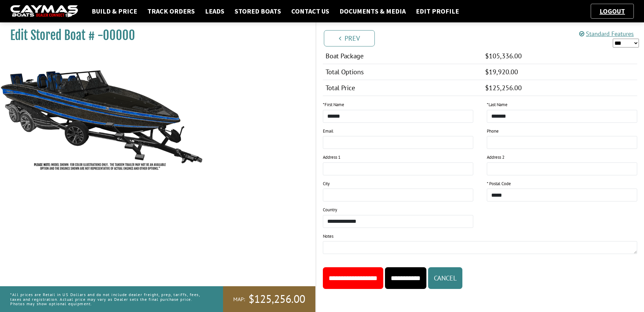  Describe the element at coordinates (109, 299) in the screenshot. I see `p: *All prices are Retail in US Dollars and do not include dealer freight, prep, tariffs, fees, taxe...` at that location.